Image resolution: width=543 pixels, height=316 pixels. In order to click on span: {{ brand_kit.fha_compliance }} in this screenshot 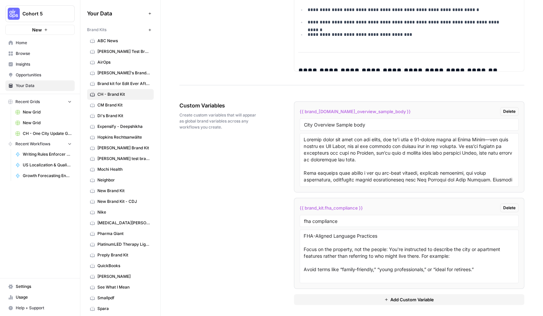, I will do `click(331, 208)`.